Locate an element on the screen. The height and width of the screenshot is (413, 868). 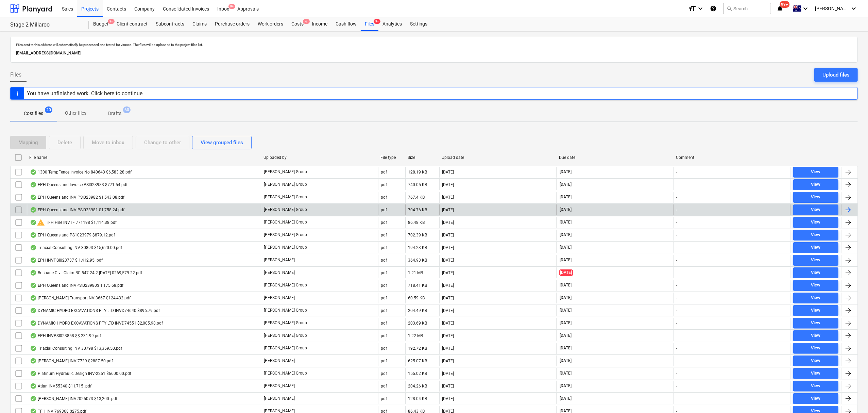
div: Comment is located at coordinates (732, 158).